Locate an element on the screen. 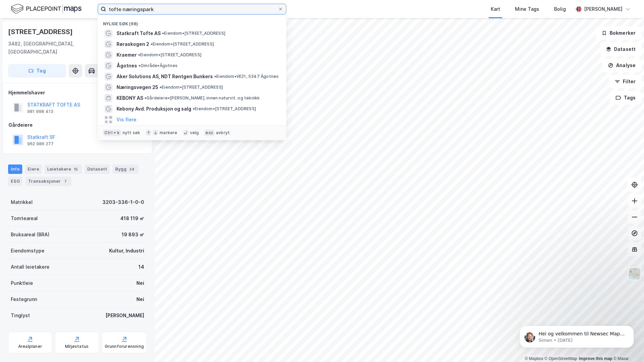 This screenshot has width=644, height=362. div: 19 893 ㎡ is located at coordinates (132, 235).